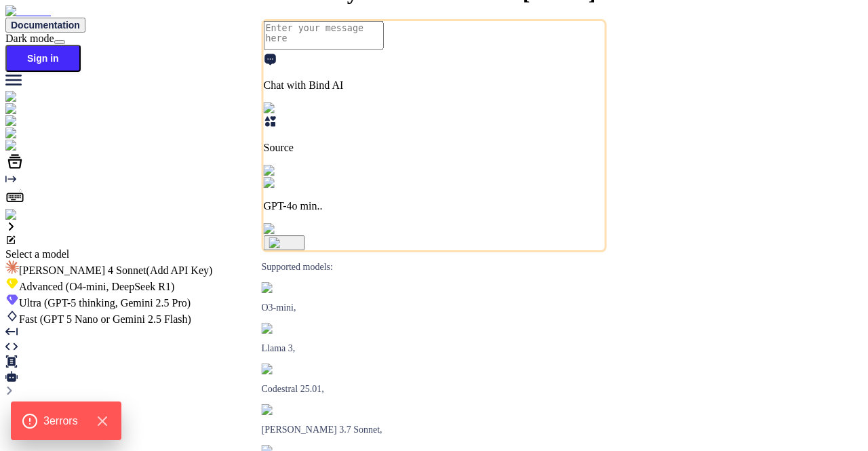 The height and width of the screenshot is (451, 868). What do you see at coordinates (434, 308) in the screenshot?
I see `p: O3-mini,` at bounding box center [434, 308].